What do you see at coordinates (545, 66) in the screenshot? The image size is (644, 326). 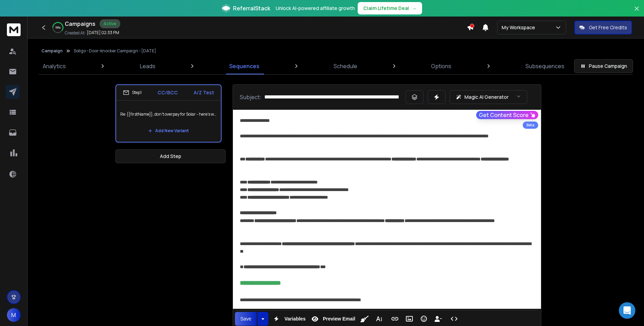 I see `a: Subsequences` at bounding box center [545, 66].